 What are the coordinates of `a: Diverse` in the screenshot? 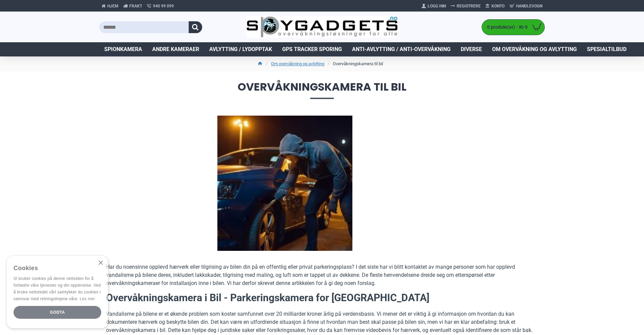 It's located at (471, 50).